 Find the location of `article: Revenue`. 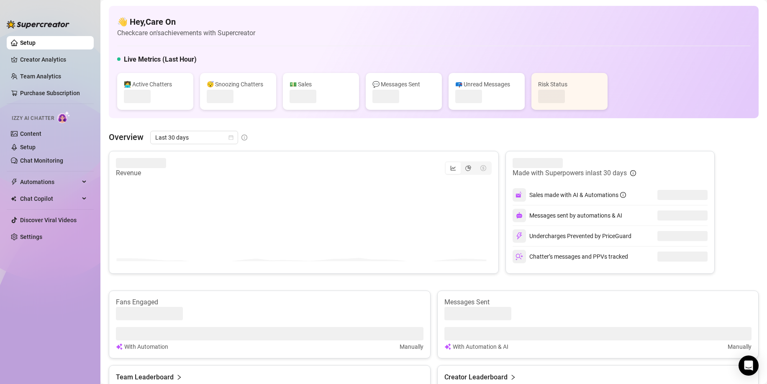

article: Revenue is located at coordinates (141, 173).